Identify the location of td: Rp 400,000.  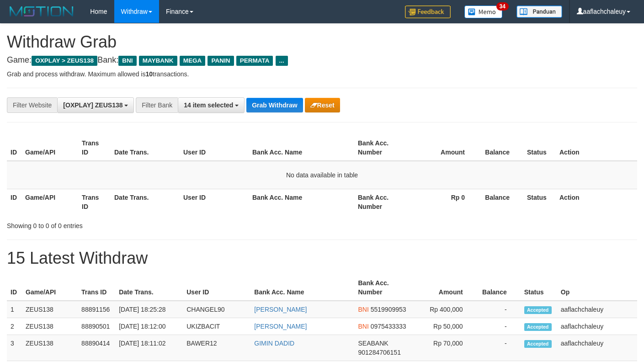
(443, 309).